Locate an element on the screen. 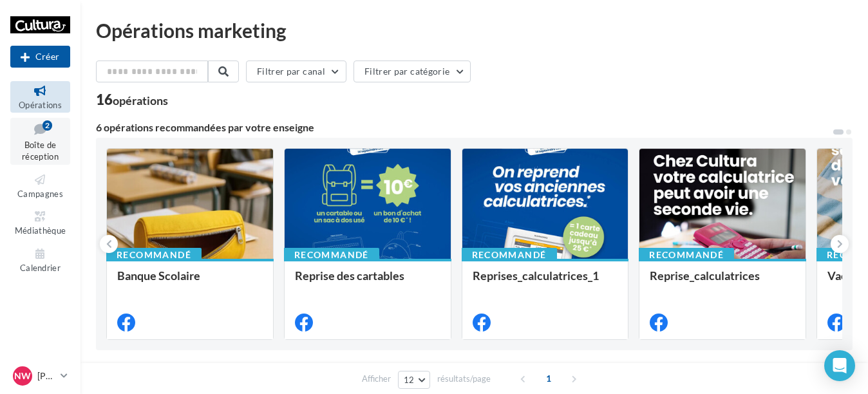 The width and height of the screenshot is (868, 394). div: opérations is located at coordinates (140, 101).